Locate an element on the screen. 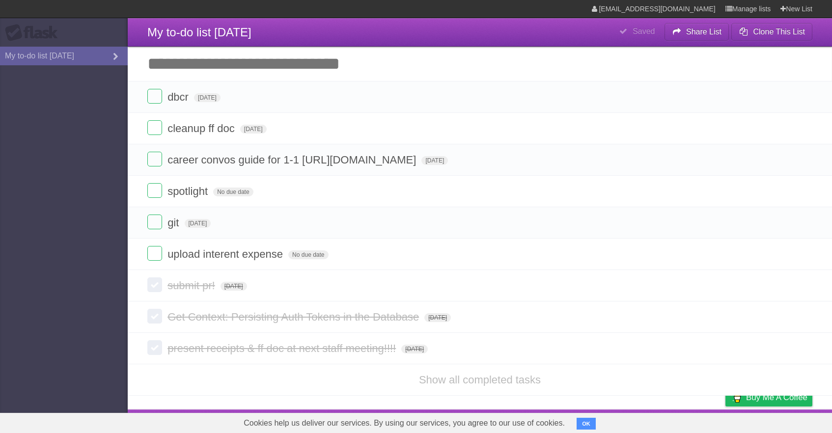 The width and height of the screenshot is (832, 433). a: Suggest a feature is located at coordinates (782, 421).